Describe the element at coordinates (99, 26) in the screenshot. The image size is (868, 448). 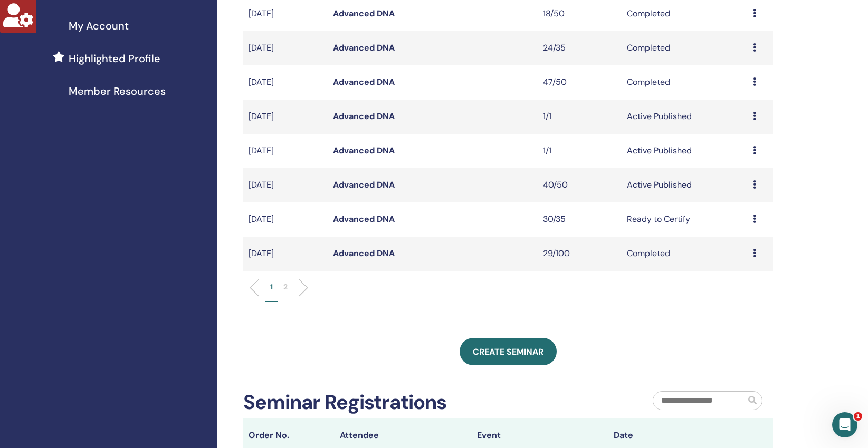
I see `span: My Account` at that location.